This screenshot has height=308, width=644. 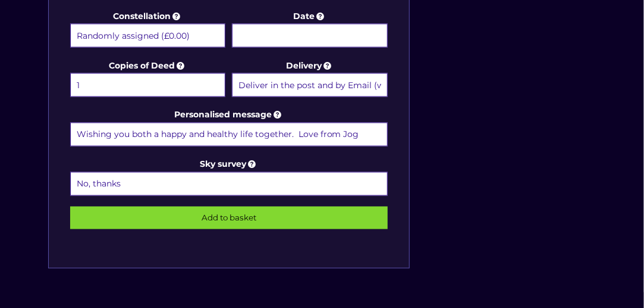 I want to click on label: Copies of Deed, so click(x=148, y=78).